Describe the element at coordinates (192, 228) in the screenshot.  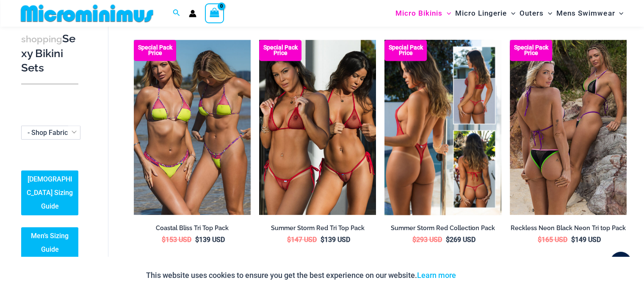
I see `h2: Coastal Bliss Tri Top Pack` at that location.